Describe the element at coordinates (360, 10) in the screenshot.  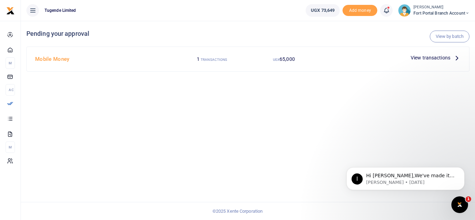
I see `span: Add money` at that location.